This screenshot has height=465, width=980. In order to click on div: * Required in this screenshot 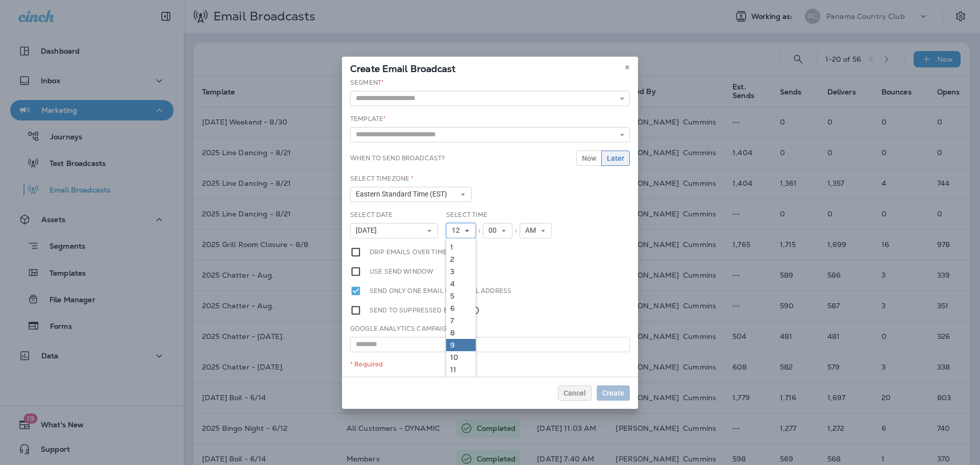, I will do `click(490, 365)`.